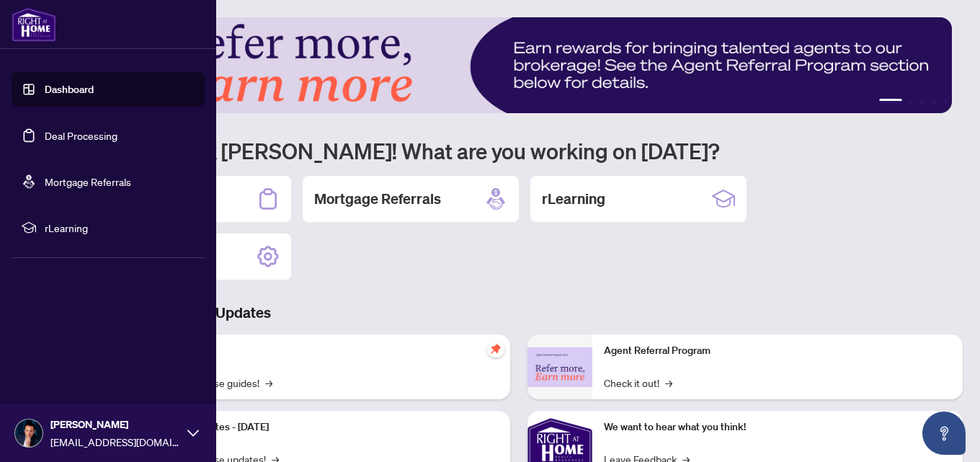 The image size is (980, 462). I want to click on a: Dashboard, so click(69, 89).